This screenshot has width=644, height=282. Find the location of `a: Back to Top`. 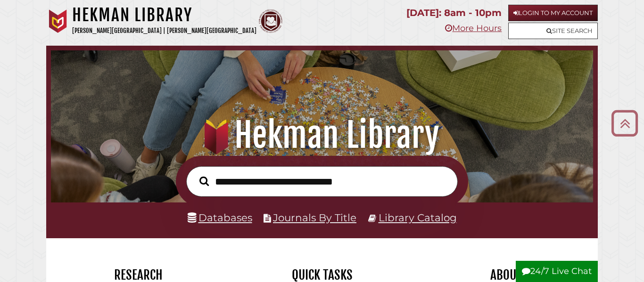

a: Back to Top is located at coordinates (625, 123).